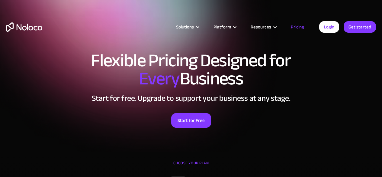 The height and width of the screenshot is (177, 382). What do you see at coordinates (191, 120) in the screenshot?
I see `a: Start for Free` at bounding box center [191, 120].